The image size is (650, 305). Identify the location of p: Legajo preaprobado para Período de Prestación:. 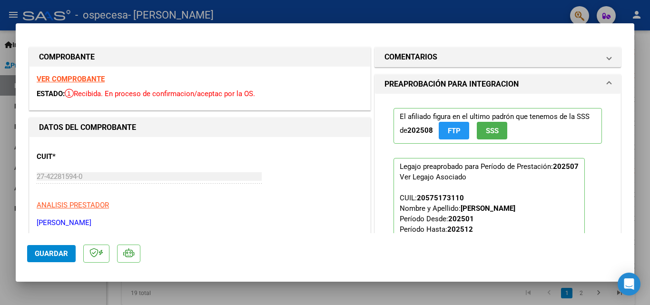
(489, 216).